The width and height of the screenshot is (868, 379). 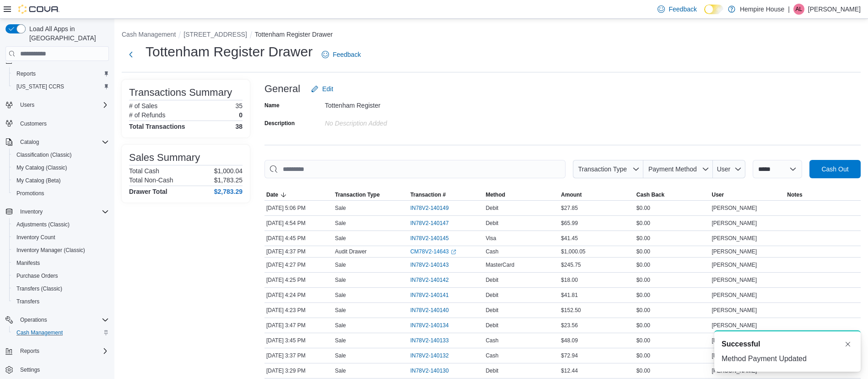 I want to click on a: My Catalog (Classic), so click(x=42, y=167).